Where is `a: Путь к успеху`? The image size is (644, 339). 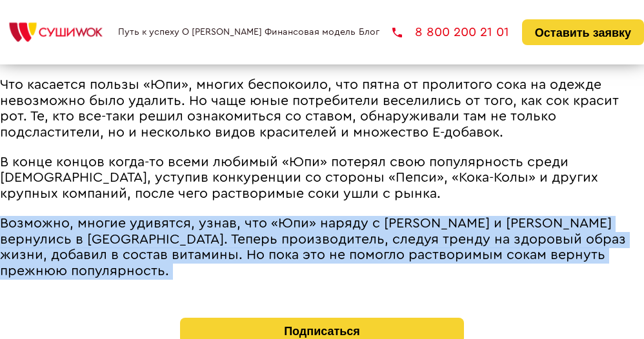
a: Путь к успеху is located at coordinates (148, 32).